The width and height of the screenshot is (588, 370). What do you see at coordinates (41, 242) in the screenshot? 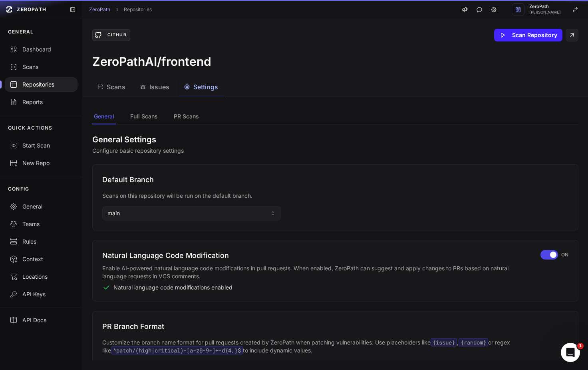
I see `div: Rules` at bounding box center [41, 242].